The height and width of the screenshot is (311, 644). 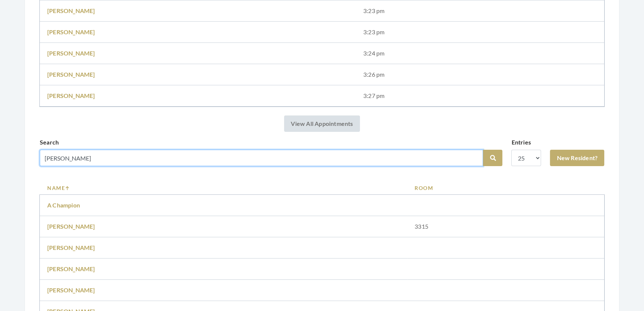 I want to click on a: Name, so click(x=224, y=188).